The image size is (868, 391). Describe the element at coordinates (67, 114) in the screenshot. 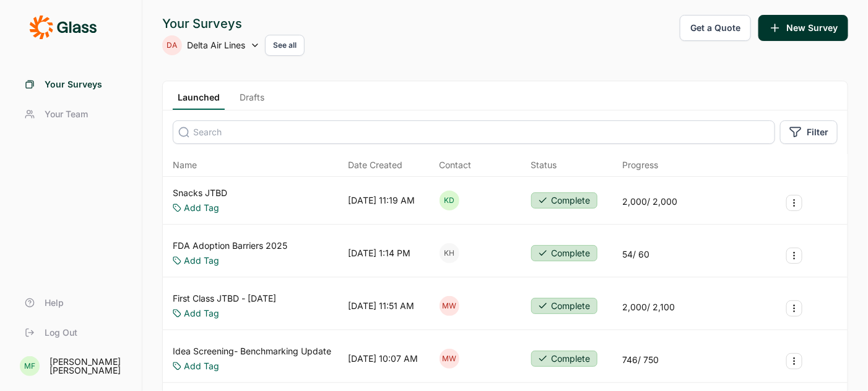

I see `span: Your Team` at that location.